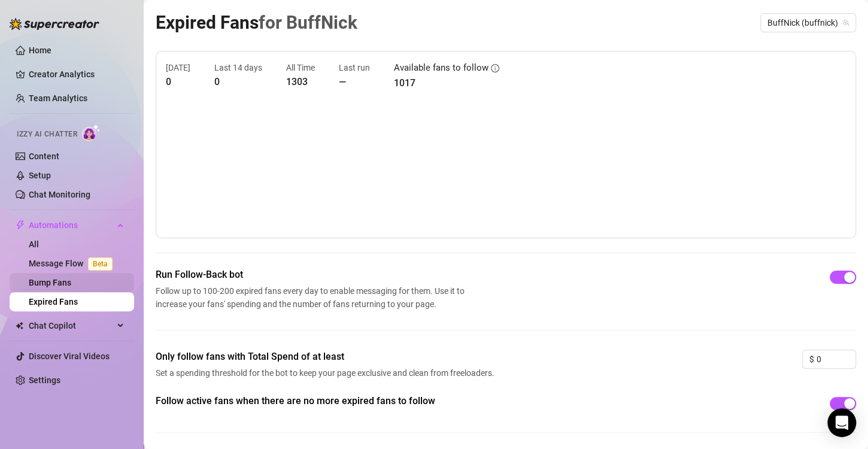 This screenshot has width=868, height=449. I want to click on article: All Time, so click(301, 68).